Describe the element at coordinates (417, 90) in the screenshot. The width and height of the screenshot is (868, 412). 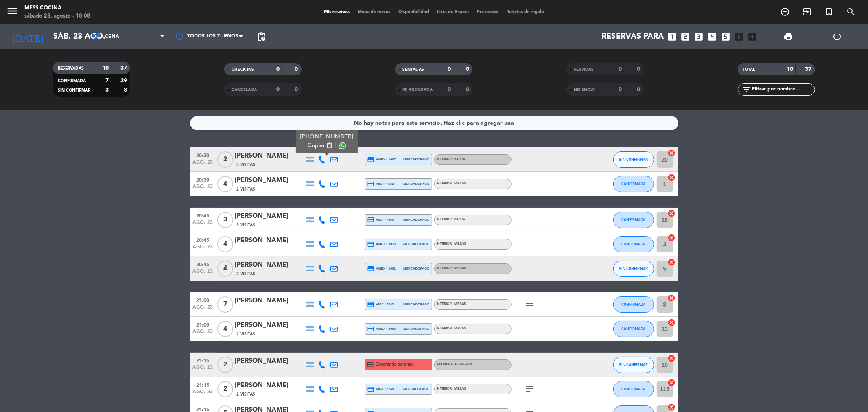
I see `span: RE AGENDADA` at that location.